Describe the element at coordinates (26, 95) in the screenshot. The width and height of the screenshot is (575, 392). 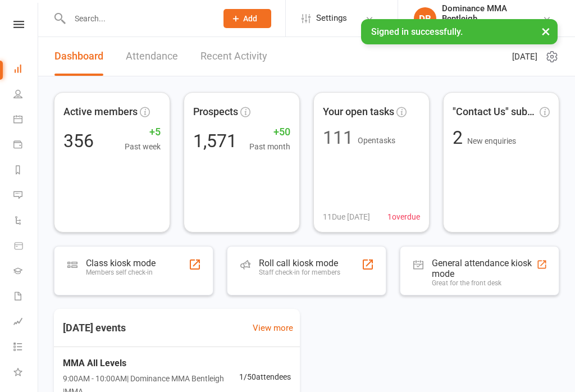
I see `a: People` at that location.